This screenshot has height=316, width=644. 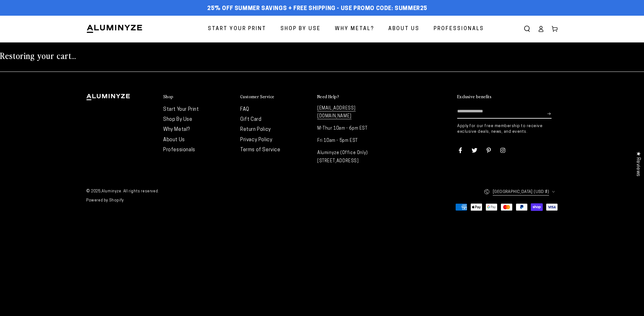 I want to click on div: Click to open Judge.me floating reviews tab, so click(x=638, y=164).